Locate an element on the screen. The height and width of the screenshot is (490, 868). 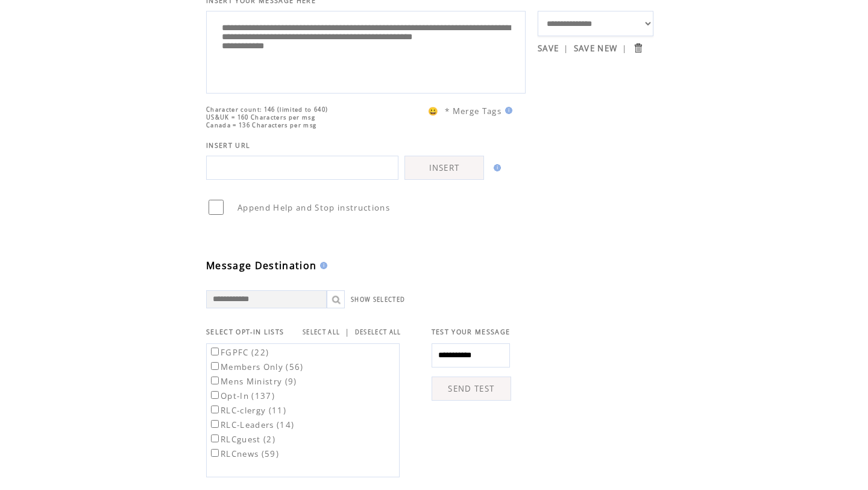
a: SAVE is located at coordinates (548, 48).